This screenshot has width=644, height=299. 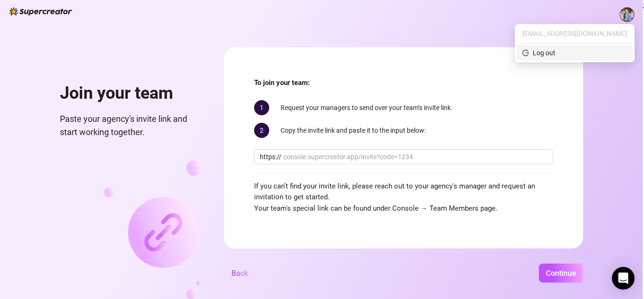 What do you see at coordinates (262, 130) in the screenshot?
I see `span: 2` at bounding box center [262, 130].